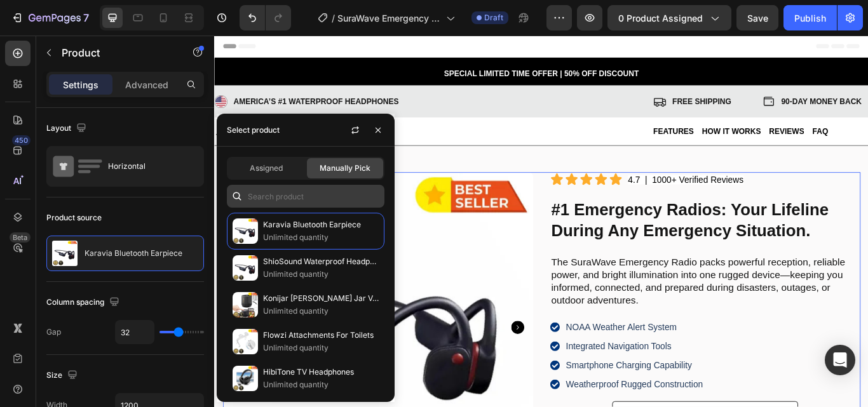  I want to click on p: AMERICA’S #1 Waterproof Headphones, so click(118, 77).